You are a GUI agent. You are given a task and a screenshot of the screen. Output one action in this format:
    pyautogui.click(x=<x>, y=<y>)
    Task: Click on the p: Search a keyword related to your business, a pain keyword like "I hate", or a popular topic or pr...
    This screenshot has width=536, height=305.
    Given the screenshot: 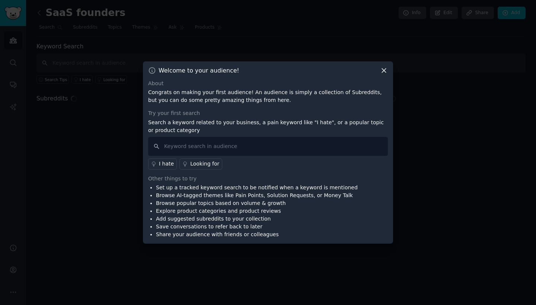 What is the action you would take?
    pyautogui.click(x=268, y=127)
    